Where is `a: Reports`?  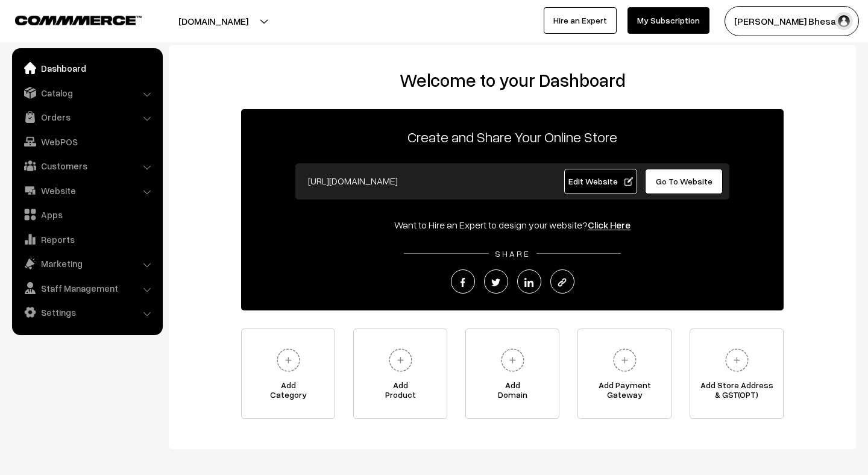 a: Reports is located at coordinates (87, 239).